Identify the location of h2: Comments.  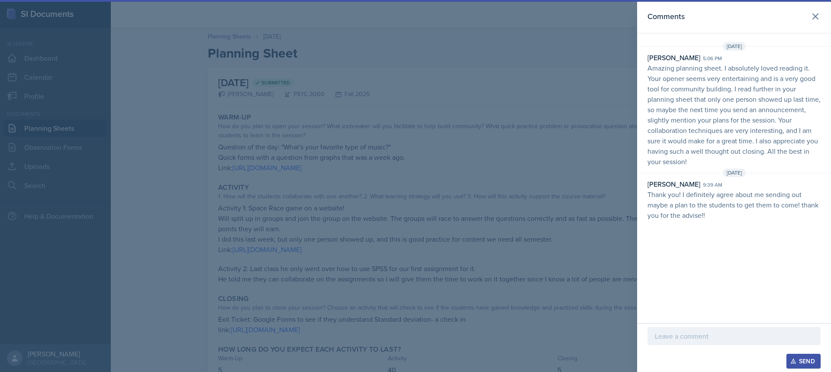
(666, 16).